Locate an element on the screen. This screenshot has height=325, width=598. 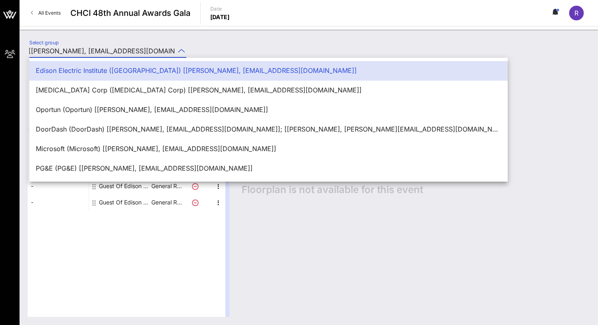
span: Table, Seat is located at coordinates (58, 121).